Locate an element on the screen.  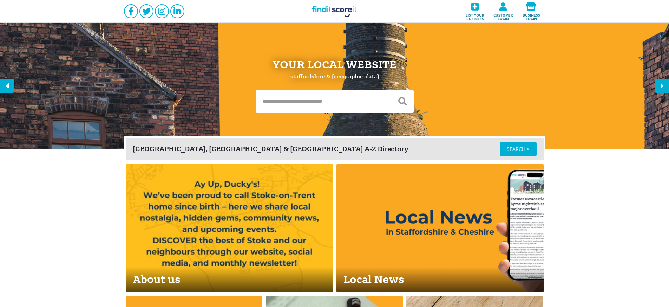
span: Business login is located at coordinates (531, 15).